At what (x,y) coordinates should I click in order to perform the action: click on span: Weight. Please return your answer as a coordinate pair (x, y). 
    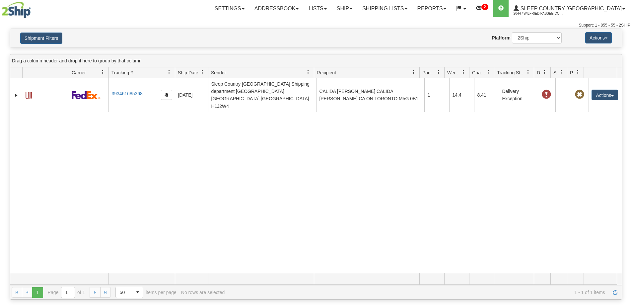
    Looking at the image, I should click on (454, 73).